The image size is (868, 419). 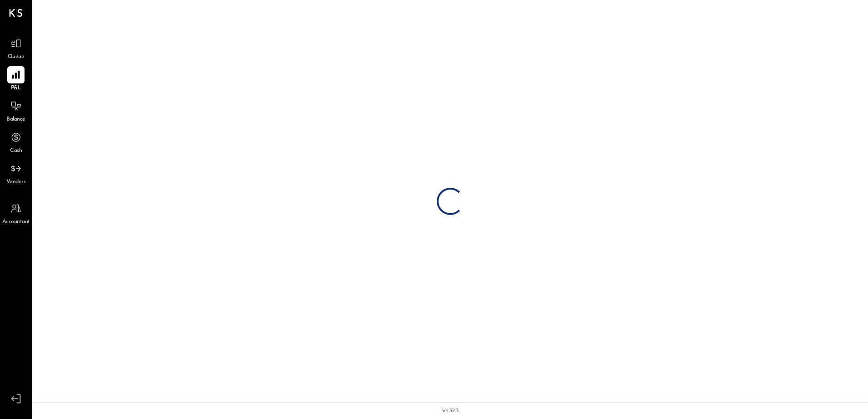 What do you see at coordinates (16, 57) in the screenshot?
I see `span: Queue` at bounding box center [16, 57].